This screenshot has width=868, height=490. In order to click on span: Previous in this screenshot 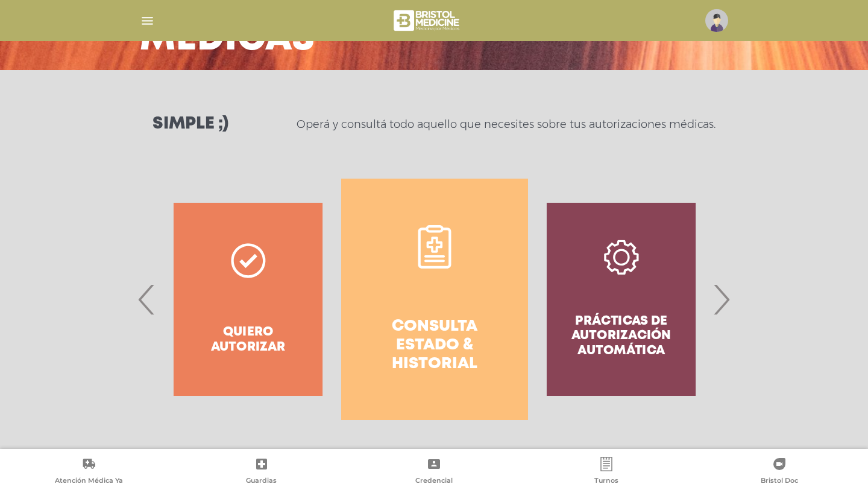, I will do `click(146, 299)`.